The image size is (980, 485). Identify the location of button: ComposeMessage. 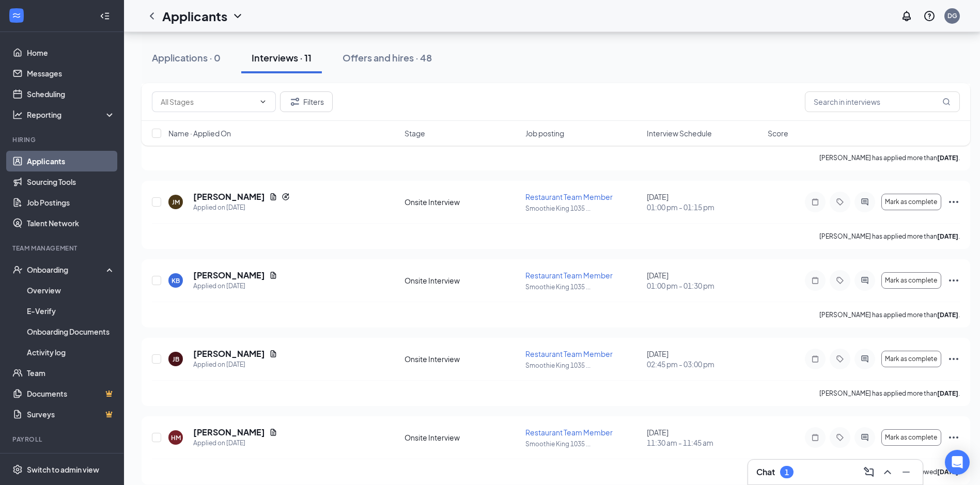
(869, 472).